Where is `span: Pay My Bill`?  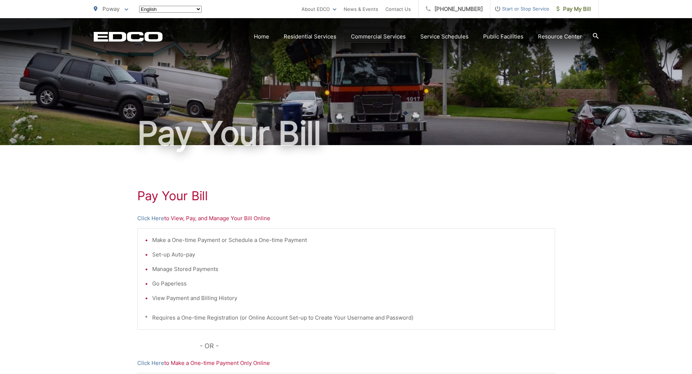
span: Pay My Bill is located at coordinates (573, 9).